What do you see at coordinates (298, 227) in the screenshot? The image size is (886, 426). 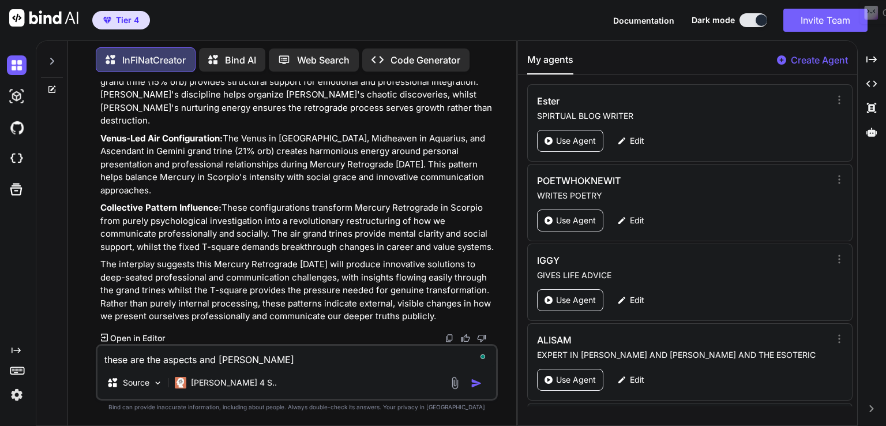 I see `p: These configurations transform Mercury Retrograde in Scorpio from purely psychological investigat...` at bounding box center [298, 227].